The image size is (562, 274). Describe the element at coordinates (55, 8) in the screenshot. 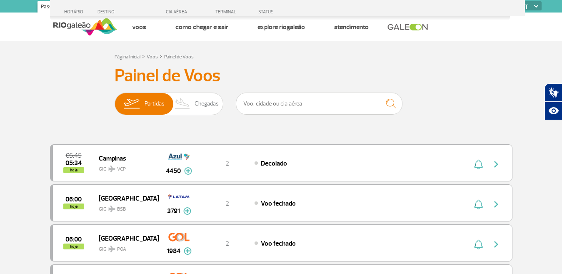

I see `a: Passageiros` at that location.